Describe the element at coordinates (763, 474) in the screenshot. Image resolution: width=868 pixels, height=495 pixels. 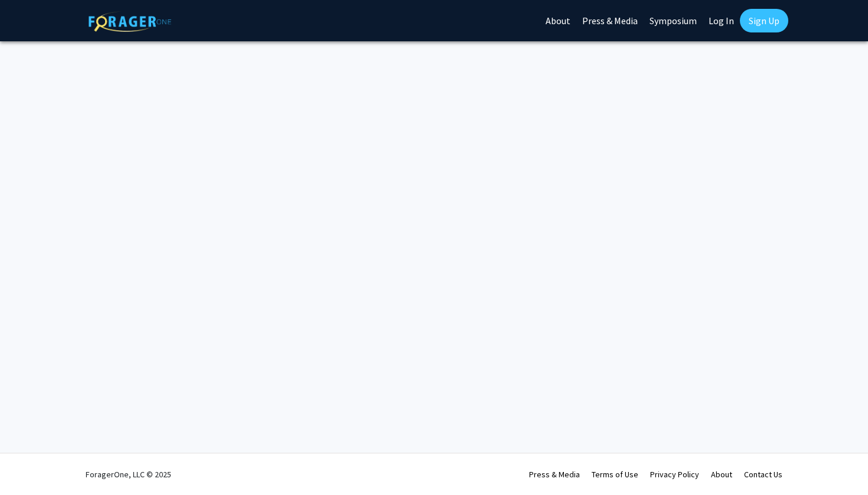
I see `a: Contact Us` at that location.